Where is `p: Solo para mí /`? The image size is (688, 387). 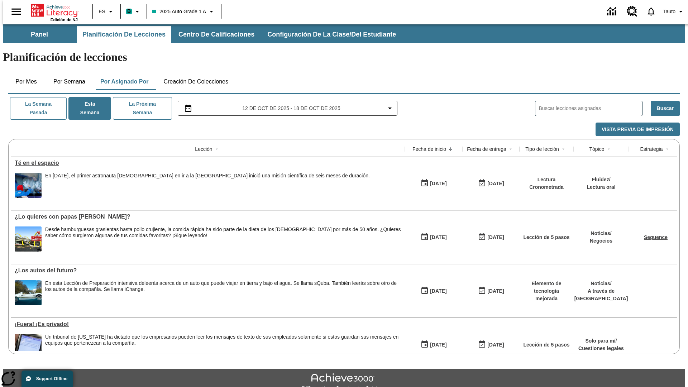 p: Solo para mí / is located at coordinates (601, 341).